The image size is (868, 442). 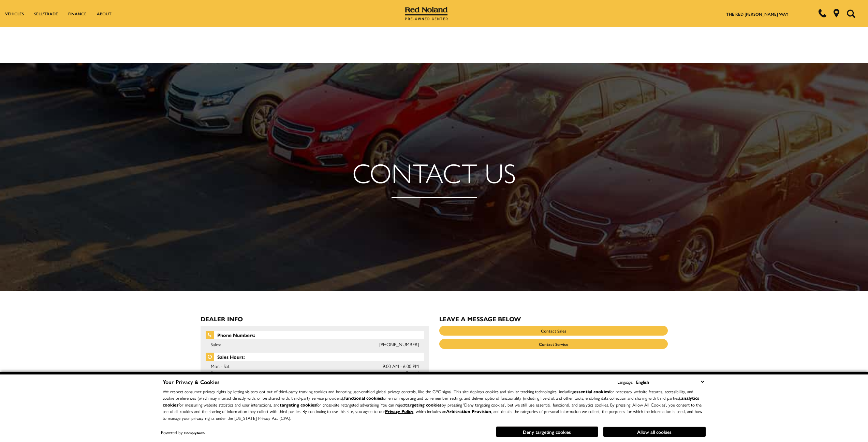 What do you see at coordinates (670, 381) in the screenshot?
I see `select: Language Select` at bounding box center [670, 381].